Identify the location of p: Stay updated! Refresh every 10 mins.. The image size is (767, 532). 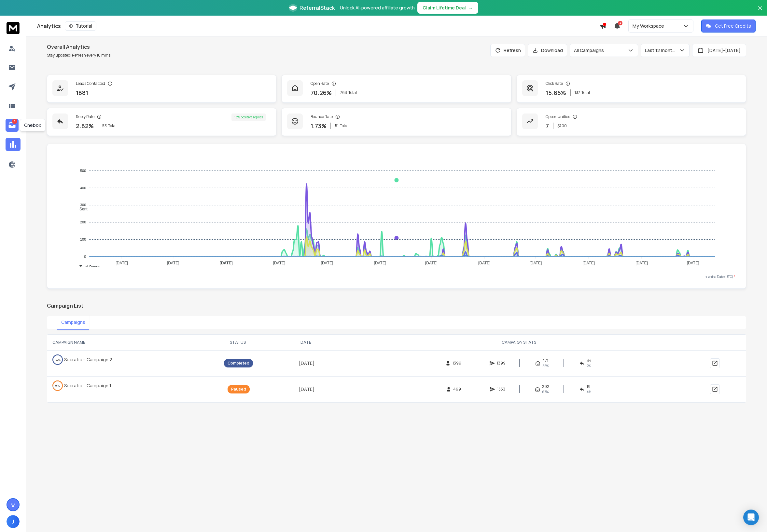
(79, 55).